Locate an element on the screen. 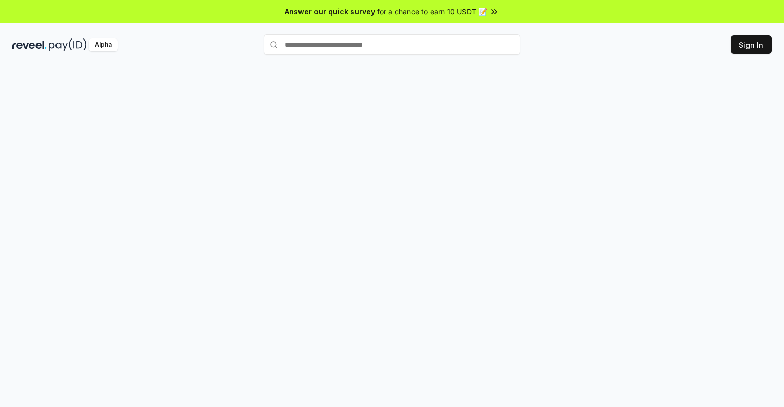 The height and width of the screenshot is (407, 784). img: reveel_dark is located at coordinates (29, 45).